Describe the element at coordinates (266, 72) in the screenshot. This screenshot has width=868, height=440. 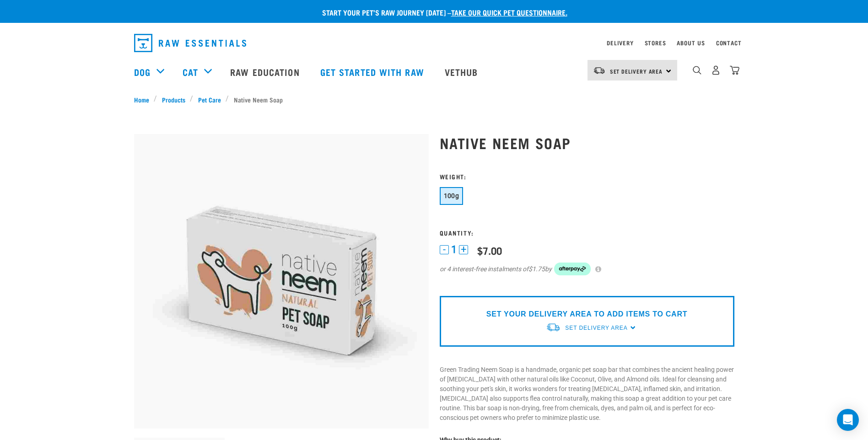
I see `a: Raw Education` at that location.